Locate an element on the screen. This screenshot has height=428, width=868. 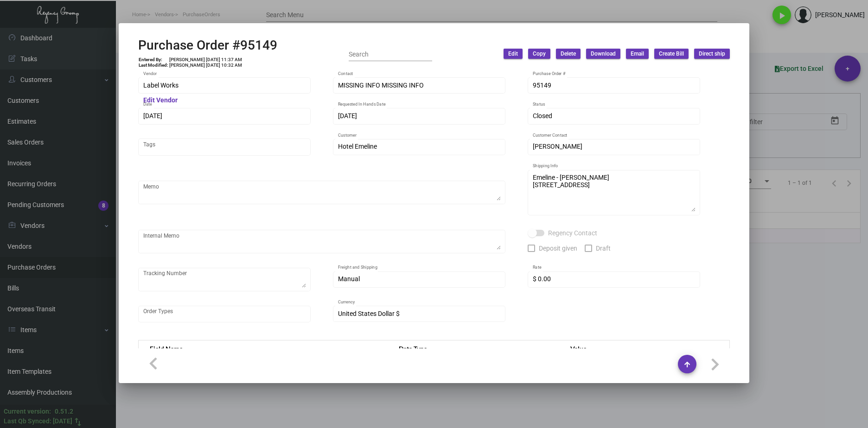
span: Copy is located at coordinates (540, 54).